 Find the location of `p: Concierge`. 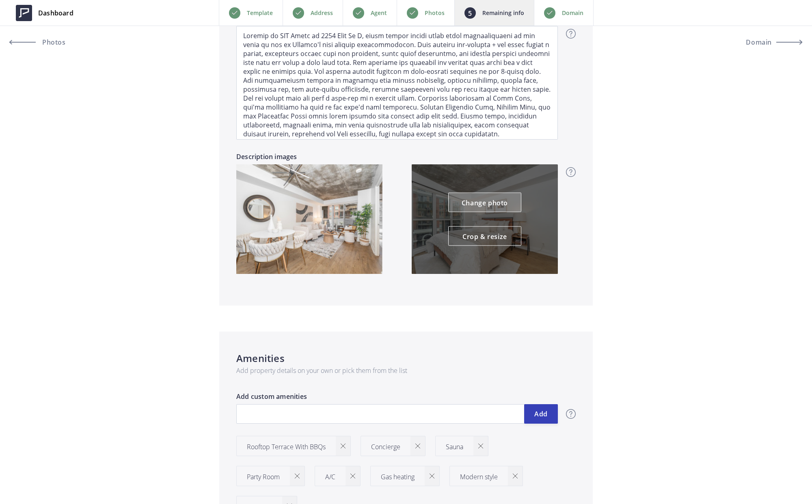

p: Concierge is located at coordinates (386, 446).